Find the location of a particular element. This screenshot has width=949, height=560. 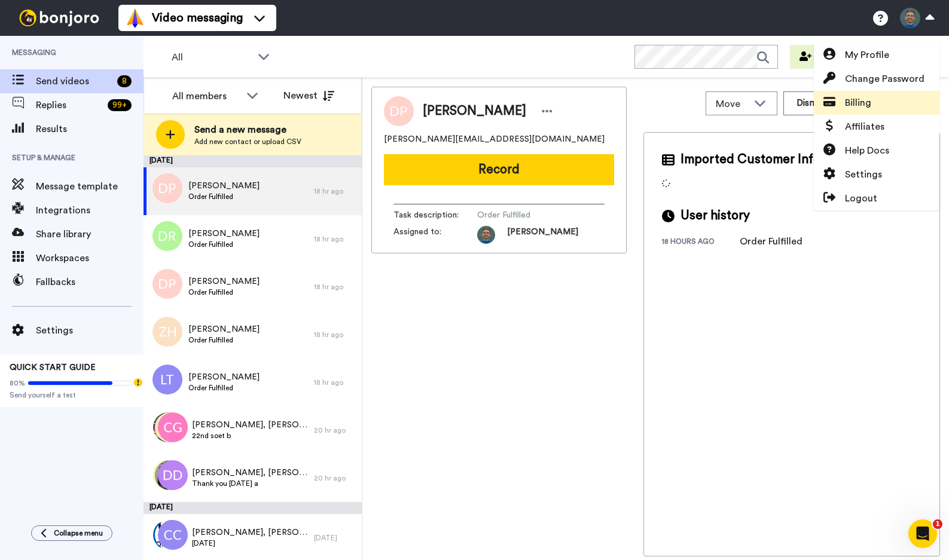

div: All members is located at coordinates (206, 96).